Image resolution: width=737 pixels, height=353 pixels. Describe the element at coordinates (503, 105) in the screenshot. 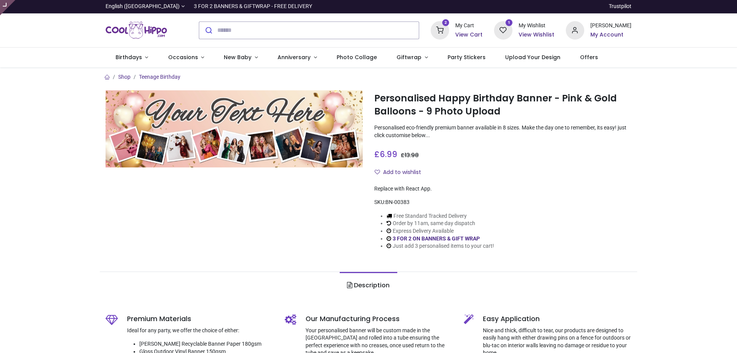

I see `h1: Personalised Happy Birthday Banner - Pink & Gold Balloons - 9 Photo Upload` at that location.